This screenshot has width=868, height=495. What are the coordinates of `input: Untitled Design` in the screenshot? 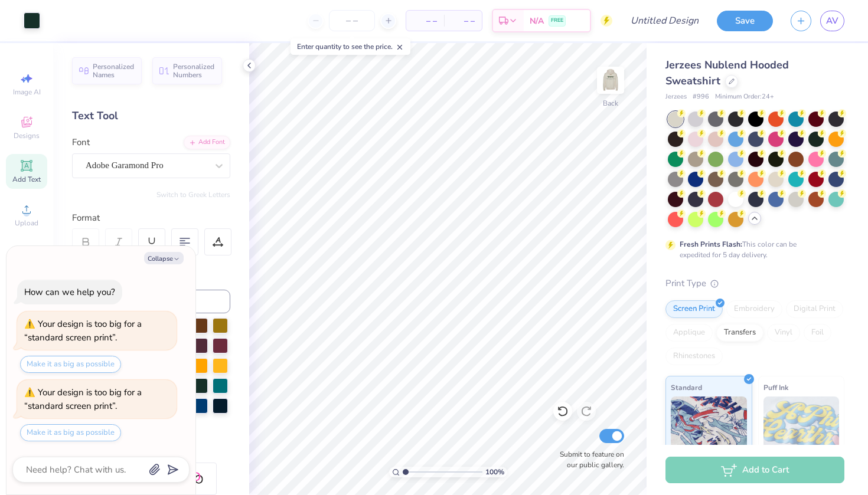 It's located at (664, 21).